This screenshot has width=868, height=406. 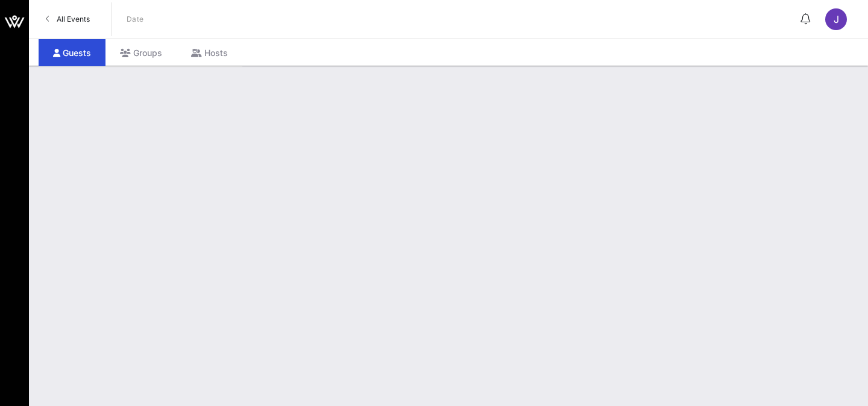 I want to click on p: Date, so click(x=135, y=20).